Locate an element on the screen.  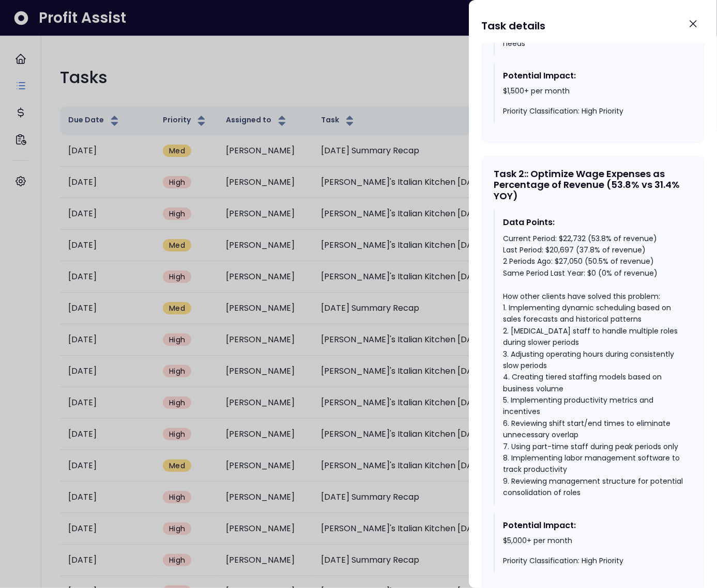
div: Data Points: is located at coordinates (593, 223).